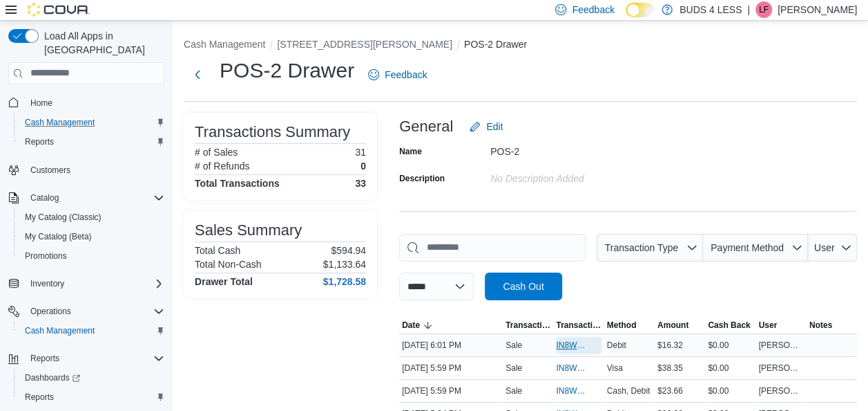  What do you see at coordinates (86, 103) in the screenshot?
I see `button: Home` at bounding box center [86, 103].